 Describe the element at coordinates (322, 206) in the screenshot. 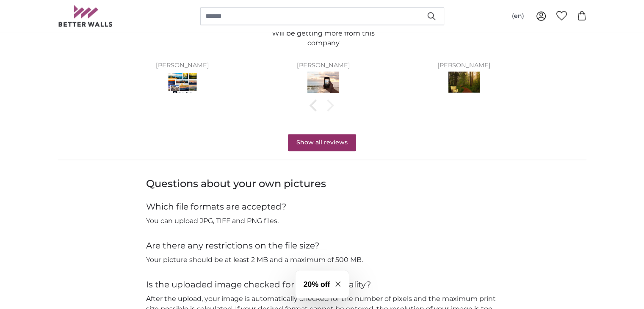

I see `h4: Which file formats are accepted?` at that location.